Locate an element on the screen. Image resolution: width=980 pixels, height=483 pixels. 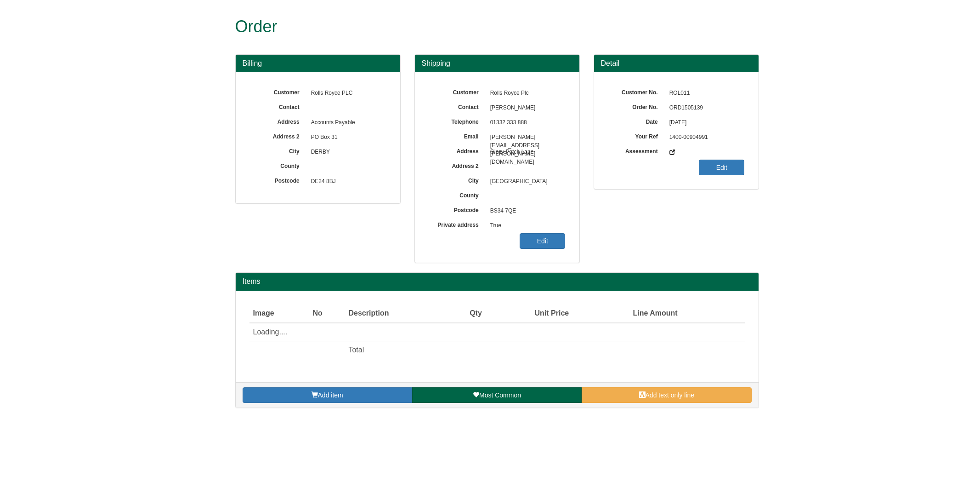
th: Description is located at coordinates (395, 313).